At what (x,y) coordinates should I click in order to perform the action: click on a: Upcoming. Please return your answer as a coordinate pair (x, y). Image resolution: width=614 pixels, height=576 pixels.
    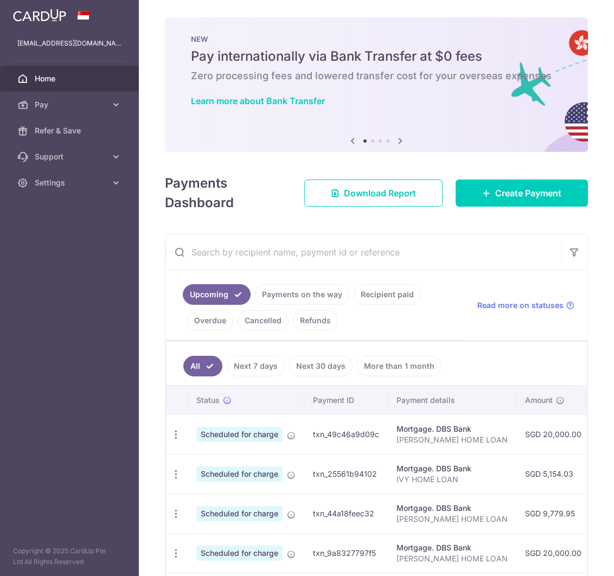
    Looking at the image, I should click on (217, 295).